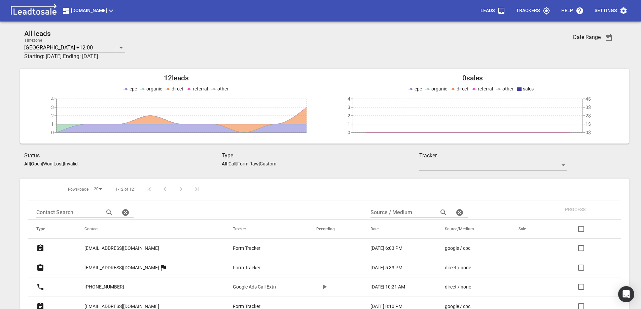 This screenshot has width=641, height=309. I want to click on span: Rows/page, so click(78, 190).